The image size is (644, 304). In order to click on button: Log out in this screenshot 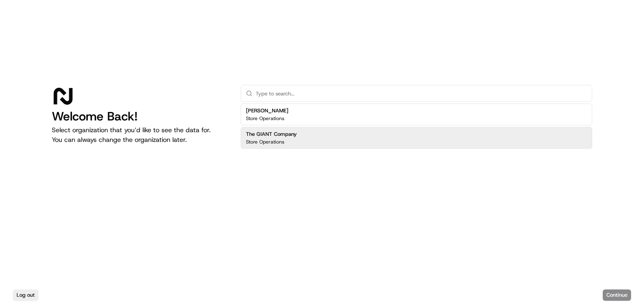, I will do `click(25, 295)`.